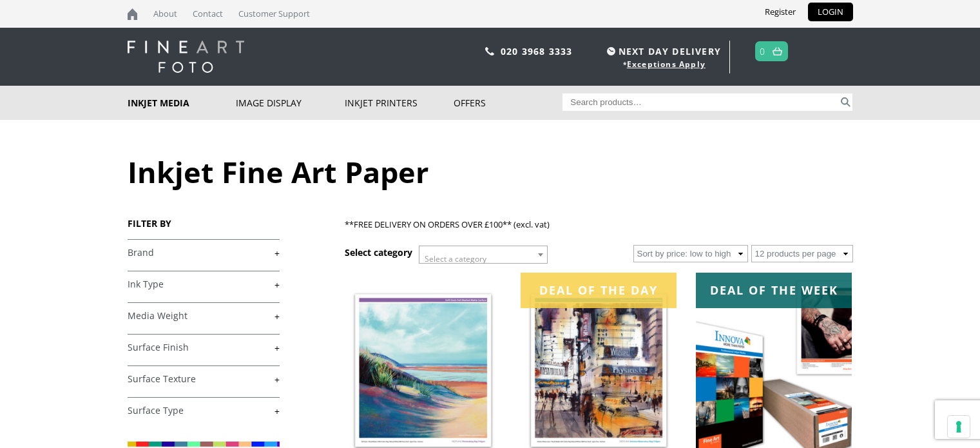  I want to click on a: 020 3968 3333, so click(537, 51).